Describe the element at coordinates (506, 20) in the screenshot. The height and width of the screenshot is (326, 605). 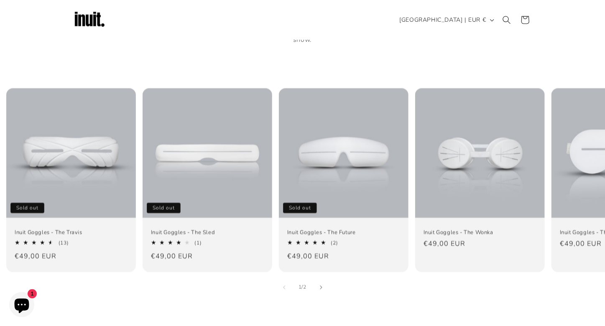
I see `summary: Search` at that location.